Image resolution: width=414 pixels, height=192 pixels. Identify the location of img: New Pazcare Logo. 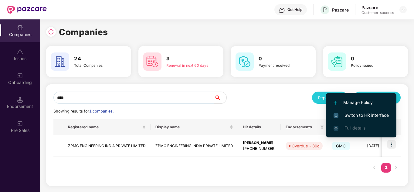
(27, 10).